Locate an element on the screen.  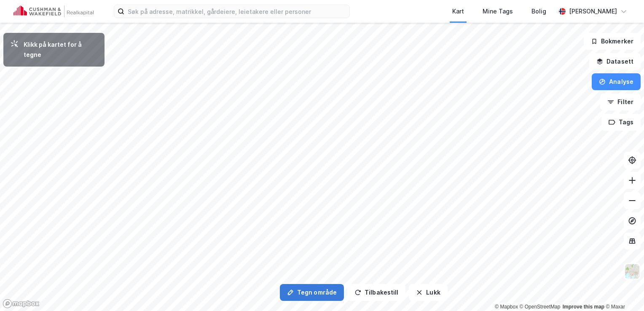
a: Mapbox homepage is located at coordinates (21, 303).